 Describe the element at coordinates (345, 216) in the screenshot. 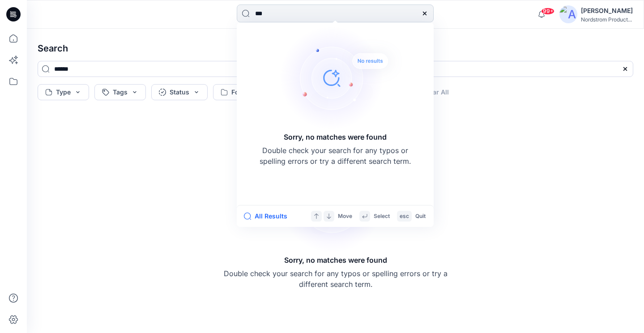

I see `p: Move` at that location.